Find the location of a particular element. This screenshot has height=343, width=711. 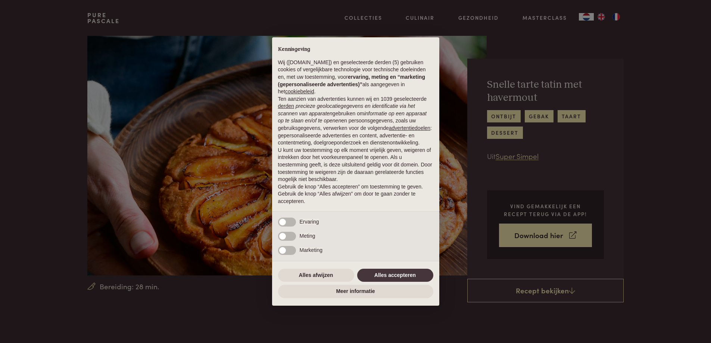

em: informatie op een apparaat op te slaan en/of te openen is located at coordinates (352, 117).